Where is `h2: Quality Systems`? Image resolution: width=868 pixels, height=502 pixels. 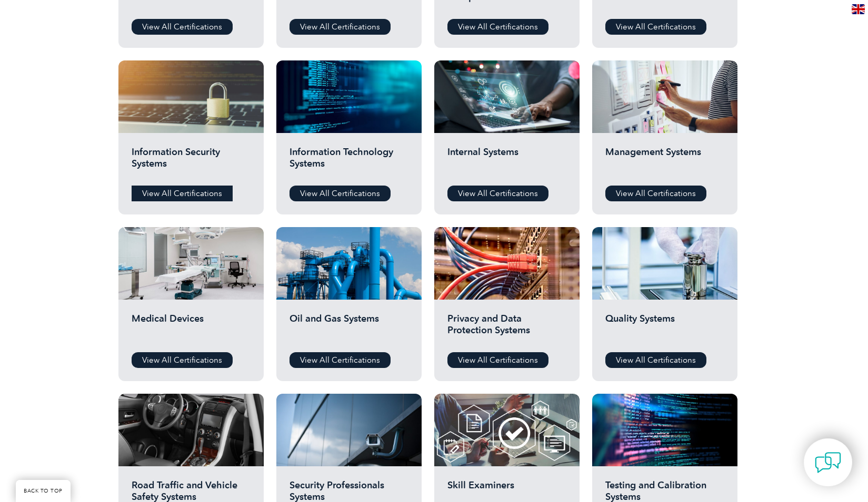
h2: Quality Systems is located at coordinates (665, 329).